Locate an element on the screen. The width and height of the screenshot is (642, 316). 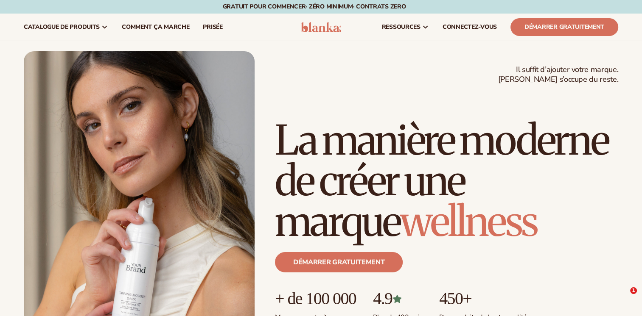
span: Comment ça marche is located at coordinates (155, 27).